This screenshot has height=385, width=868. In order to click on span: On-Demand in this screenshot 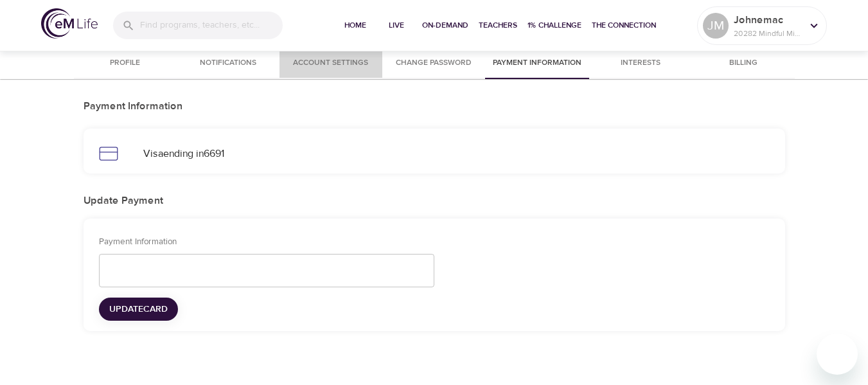, I will do `click(445, 25)`.